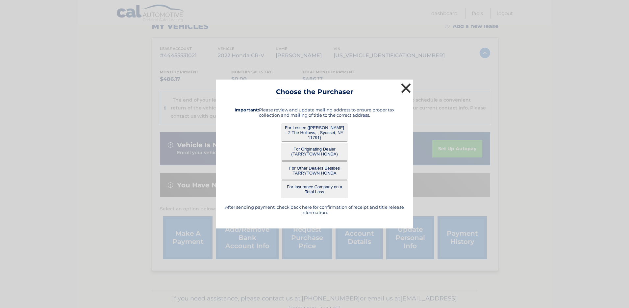 The image size is (629, 308). What do you see at coordinates (314, 152) in the screenshot?
I see `button: For Originating Dealer (TARRYTOWN HONDA)` at bounding box center [314, 152].